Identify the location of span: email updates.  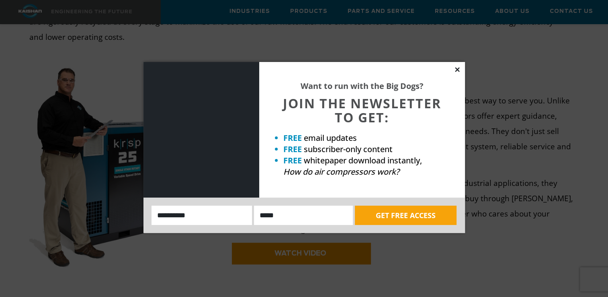
(330, 137).